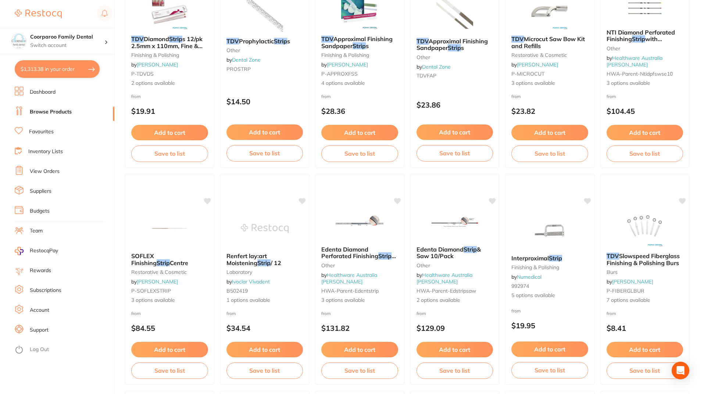  Describe the element at coordinates (549, 111) in the screenshot. I see `p: $23.82` at that location.